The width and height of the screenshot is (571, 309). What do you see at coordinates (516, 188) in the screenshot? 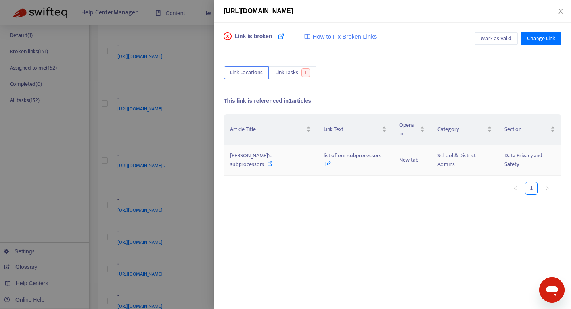
I see `li: Previous Page` at bounding box center [516, 188].